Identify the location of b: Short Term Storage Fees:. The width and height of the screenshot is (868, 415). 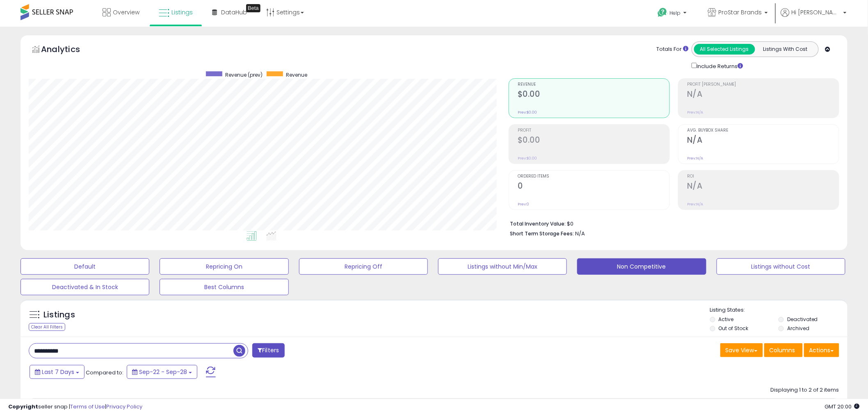
(542, 233).